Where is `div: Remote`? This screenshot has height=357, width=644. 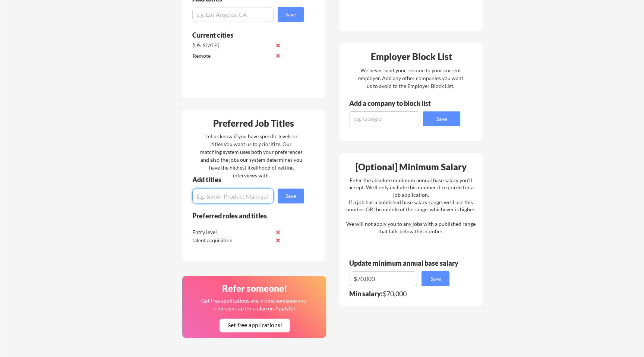
div: Remote is located at coordinates (232, 56).